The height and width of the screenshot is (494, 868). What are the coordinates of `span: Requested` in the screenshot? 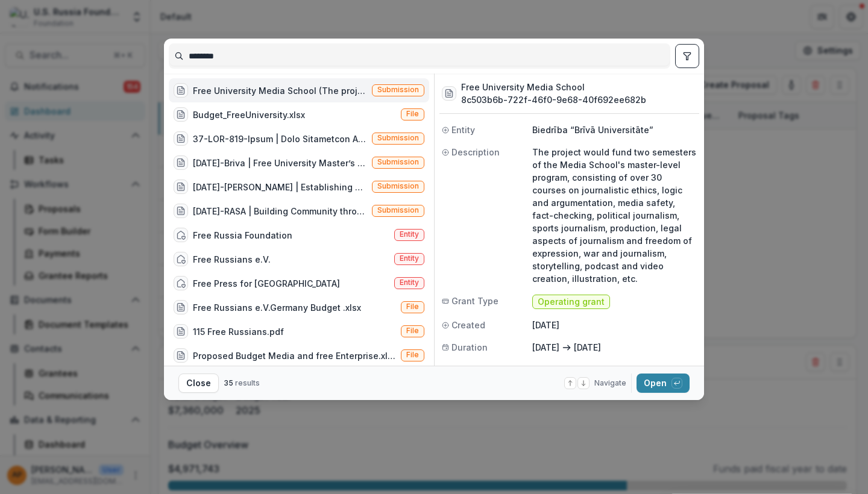 It's located at (474, 370).